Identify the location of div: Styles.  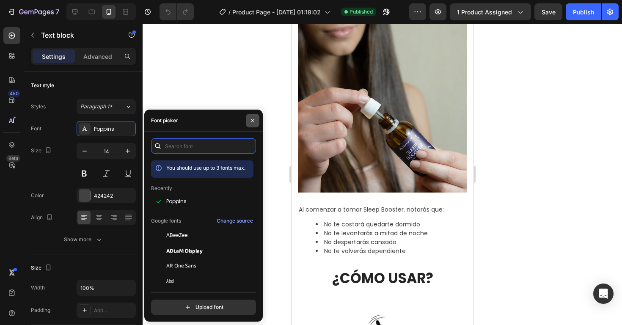
(38, 107).